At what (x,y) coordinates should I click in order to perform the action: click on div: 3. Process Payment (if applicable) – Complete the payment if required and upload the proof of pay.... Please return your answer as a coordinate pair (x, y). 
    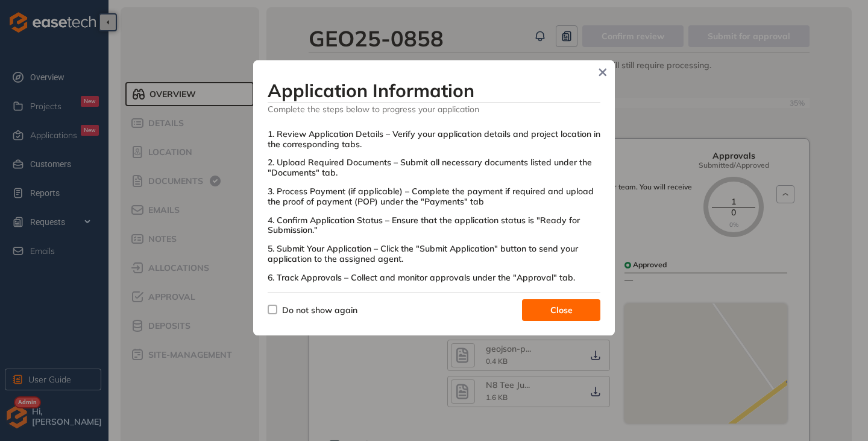
    Looking at the image, I should click on (434, 197).